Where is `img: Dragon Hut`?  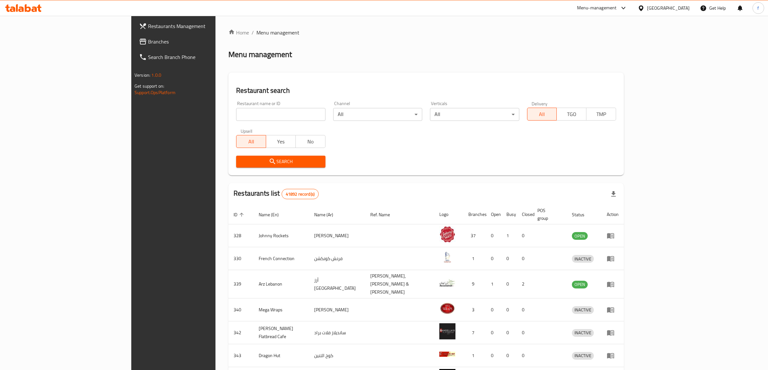
img: Dragon Hut is located at coordinates (447, 354).